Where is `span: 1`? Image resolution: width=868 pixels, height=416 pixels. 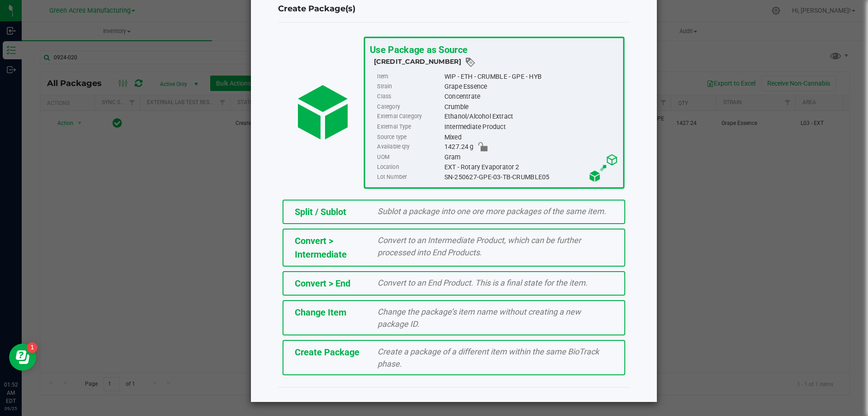 span: 1 is located at coordinates (6, 5).